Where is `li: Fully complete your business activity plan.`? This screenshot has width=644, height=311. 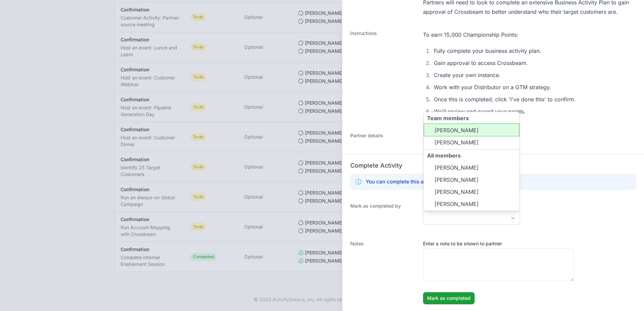
li: Fully complete your business activity plan. is located at coordinates (504, 51).